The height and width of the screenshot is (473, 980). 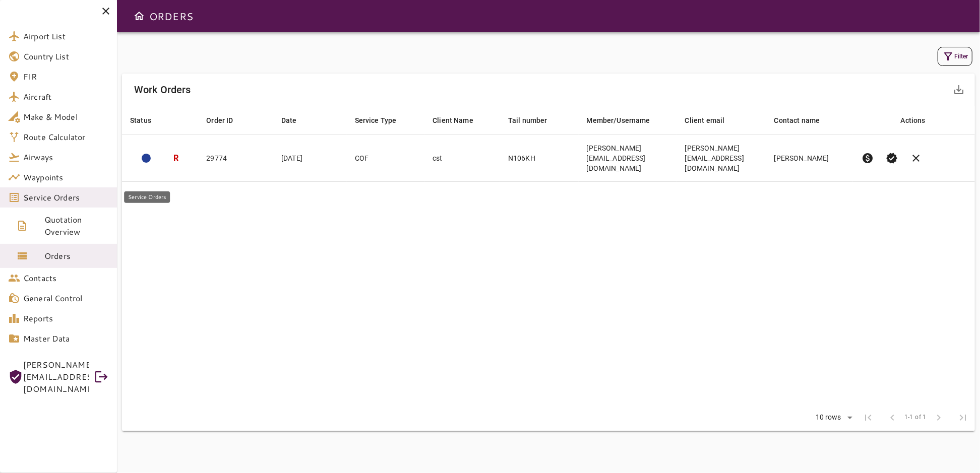 I want to click on span: Contact name, so click(x=804, y=121).